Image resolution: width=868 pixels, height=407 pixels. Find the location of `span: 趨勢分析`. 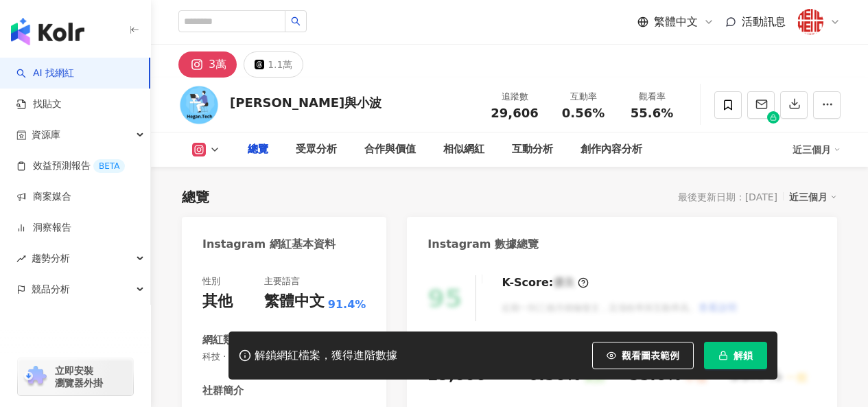

span: 趨勢分析 is located at coordinates (50, 258).